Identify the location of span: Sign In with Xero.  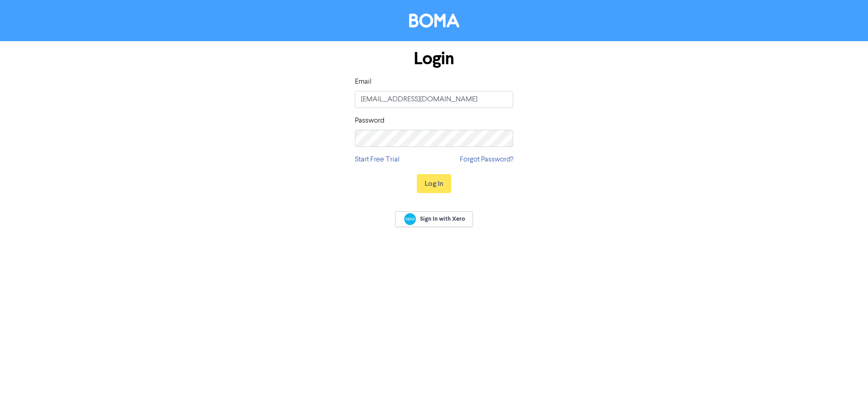
(443, 219).